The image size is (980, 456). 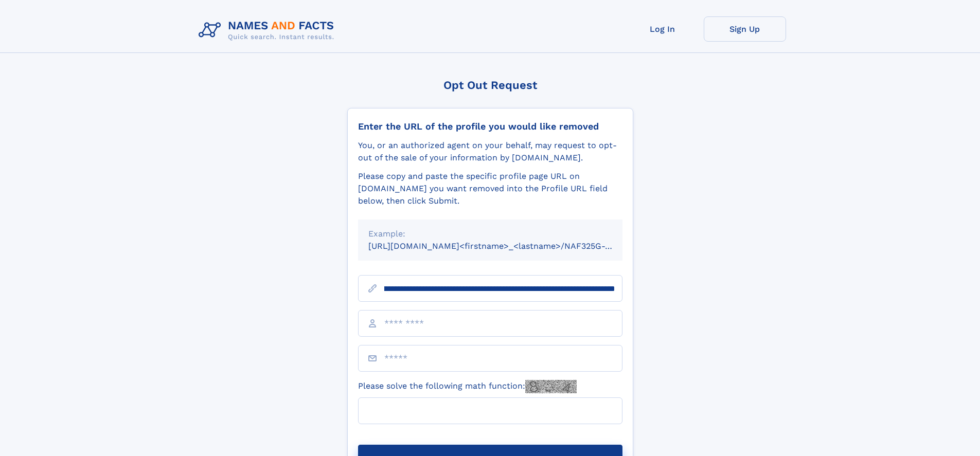 What do you see at coordinates (745, 29) in the screenshot?
I see `a: Sign Up` at bounding box center [745, 29].